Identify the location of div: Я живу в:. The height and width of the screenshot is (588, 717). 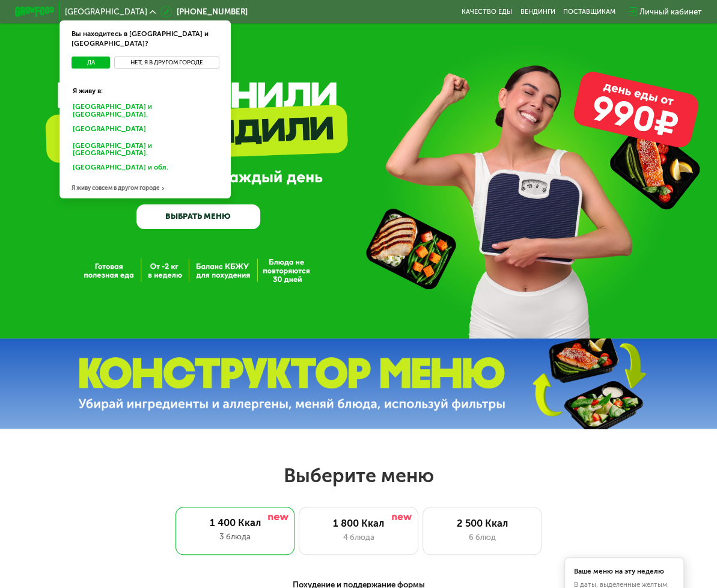
(145, 87).